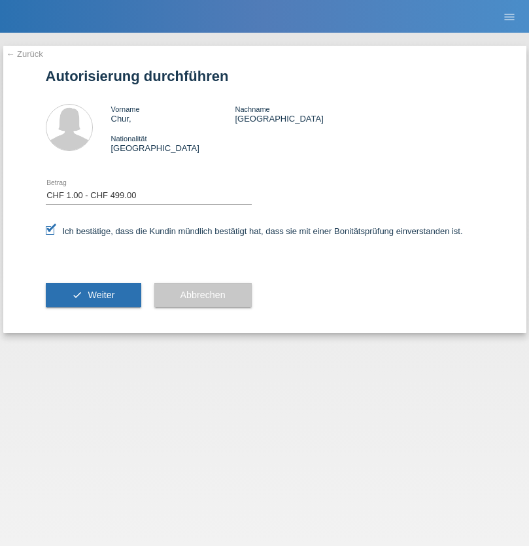 The height and width of the screenshot is (546, 529). I want to click on span: Vorname, so click(126, 109).